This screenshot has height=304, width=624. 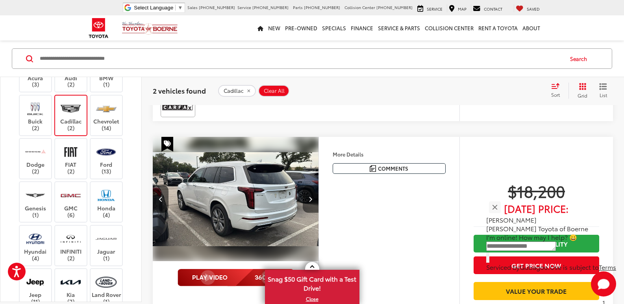 I want to click on svg: Start Chat, so click(x=604, y=284).